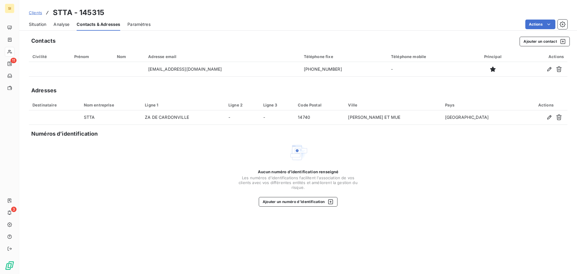  What do you see at coordinates (35, 13) in the screenshot?
I see `a: Clients` at bounding box center [35, 13].